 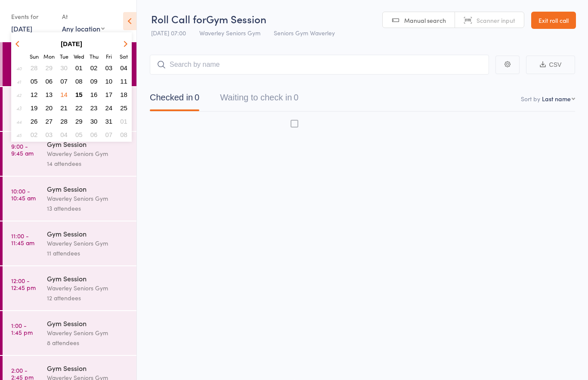 I want to click on button: 05, so click(x=79, y=135).